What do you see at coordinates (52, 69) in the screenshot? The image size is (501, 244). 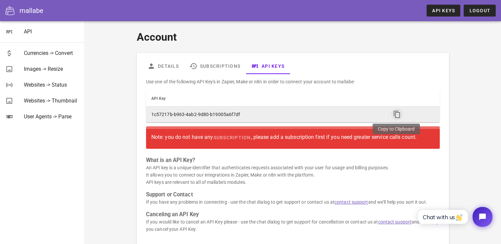 I see `div: Images -> Resize` at bounding box center [52, 69].